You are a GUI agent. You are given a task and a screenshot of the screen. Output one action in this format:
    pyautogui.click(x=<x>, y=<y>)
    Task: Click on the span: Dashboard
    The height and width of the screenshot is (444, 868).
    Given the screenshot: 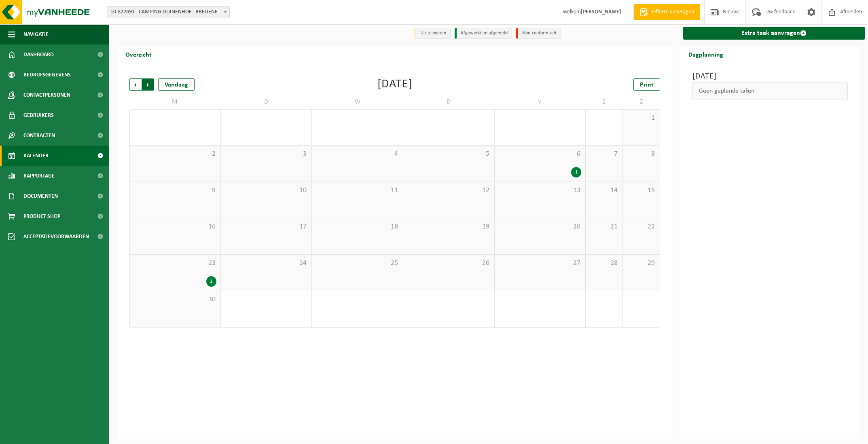 What is the action you would take?
    pyautogui.click(x=38, y=55)
    